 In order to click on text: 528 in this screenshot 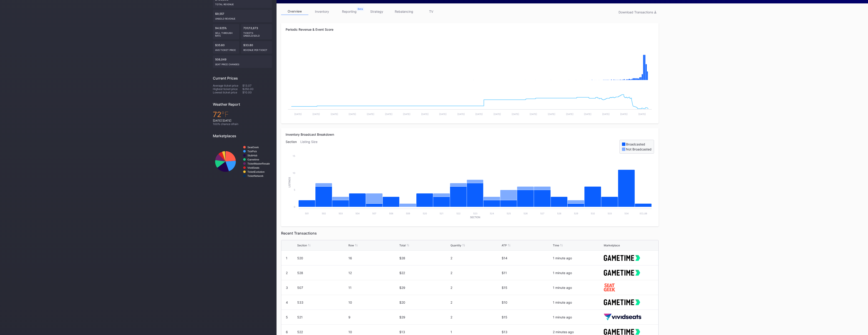, I will do `click(559, 214)`.